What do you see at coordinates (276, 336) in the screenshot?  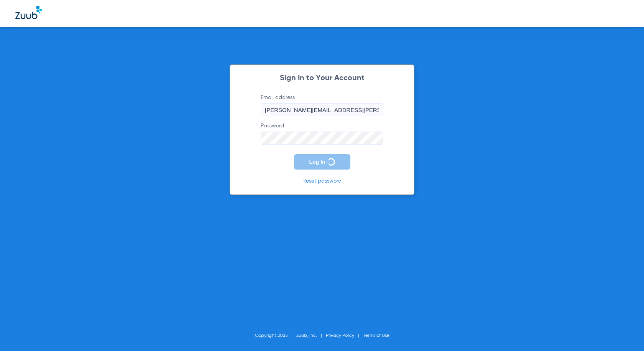 I see `li: Copyright 2025` at bounding box center [276, 336].